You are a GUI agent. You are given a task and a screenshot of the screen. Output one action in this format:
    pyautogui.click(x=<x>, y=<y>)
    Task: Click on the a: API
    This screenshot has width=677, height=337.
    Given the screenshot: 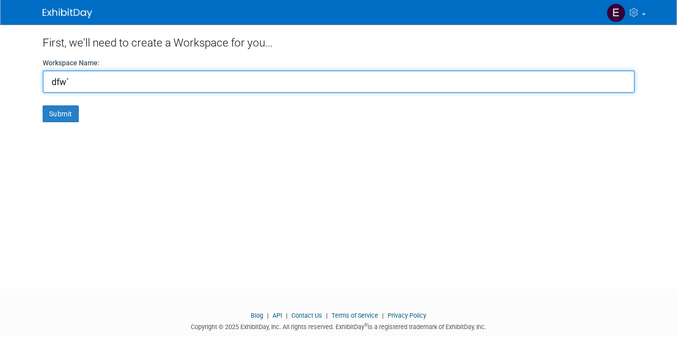 What is the action you would take?
    pyautogui.click(x=277, y=316)
    